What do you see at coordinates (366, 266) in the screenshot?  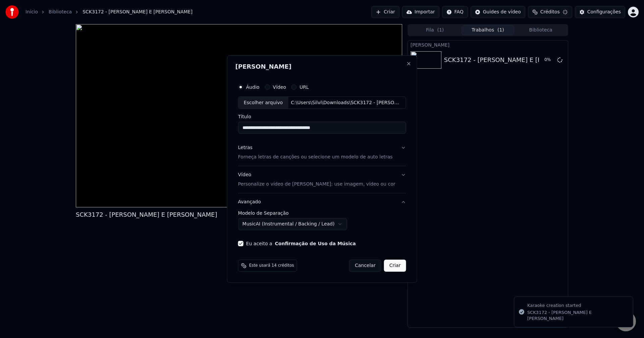 I see `button: Cancelar` at bounding box center [366, 266].